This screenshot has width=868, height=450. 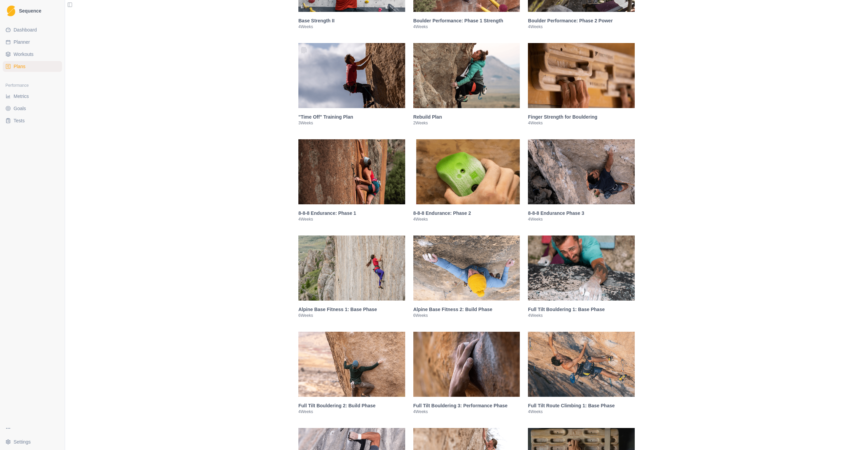 I want to click on p: 2 Weeks, so click(x=466, y=123).